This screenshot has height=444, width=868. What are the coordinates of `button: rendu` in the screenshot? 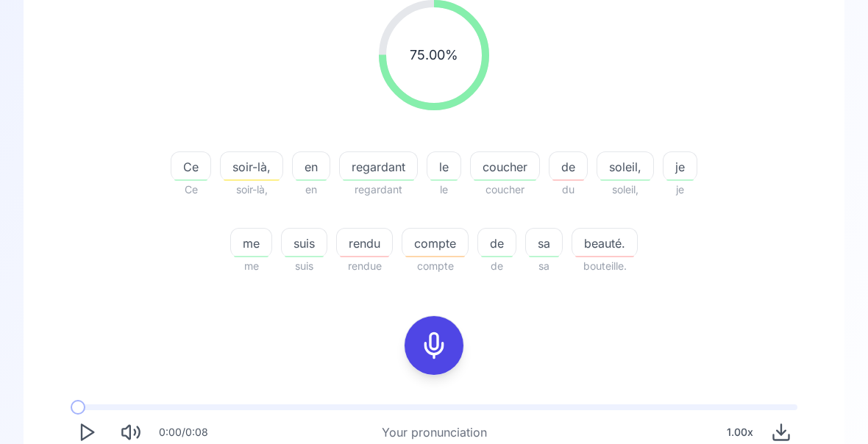 It's located at (364, 242).